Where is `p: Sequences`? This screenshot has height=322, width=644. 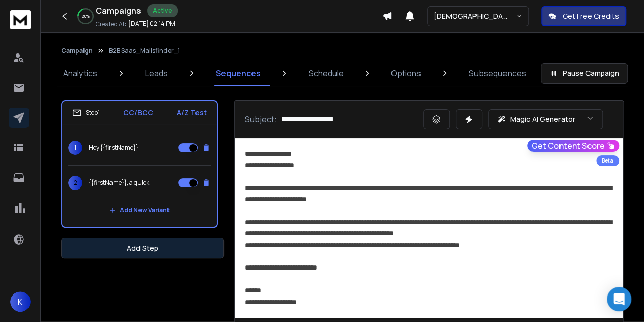
p: Sequences is located at coordinates (238, 74).